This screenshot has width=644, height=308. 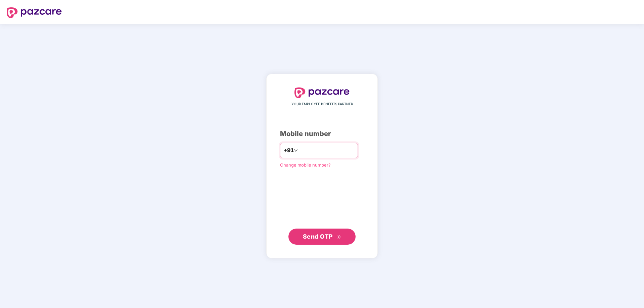 What do you see at coordinates (296, 151) in the screenshot?
I see `span: down` at bounding box center [296, 151].